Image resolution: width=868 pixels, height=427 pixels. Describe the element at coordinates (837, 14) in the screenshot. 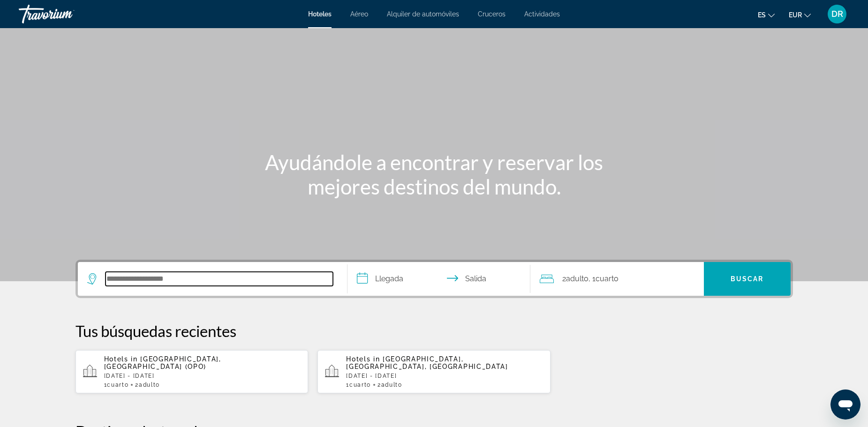

I see `span: DR` at that location.